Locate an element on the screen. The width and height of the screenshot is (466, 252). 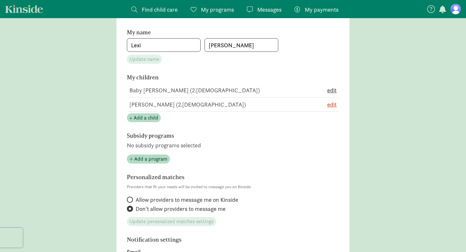
span: Messages is located at coordinates (269, 9).